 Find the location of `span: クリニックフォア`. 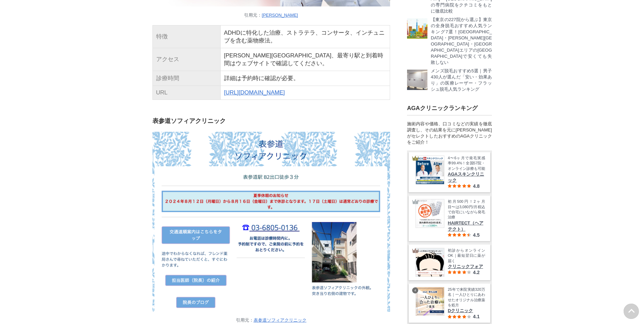

span: クリニックフォア is located at coordinates (466, 266).